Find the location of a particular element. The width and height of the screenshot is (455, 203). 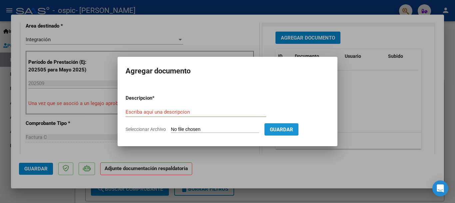

button: Guardar is located at coordinates (281, 129).